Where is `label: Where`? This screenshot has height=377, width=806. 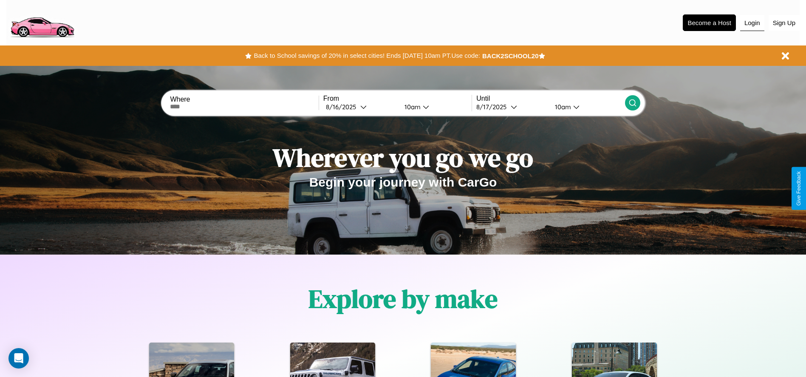
label: Where is located at coordinates (244, 99).